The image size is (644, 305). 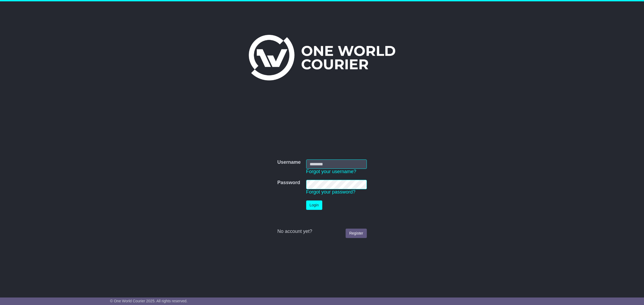 What do you see at coordinates (148, 301) in the screenshot?
I see `span: © One World Courier 2025. All rights reserved.` at bounding box center [148, 301].